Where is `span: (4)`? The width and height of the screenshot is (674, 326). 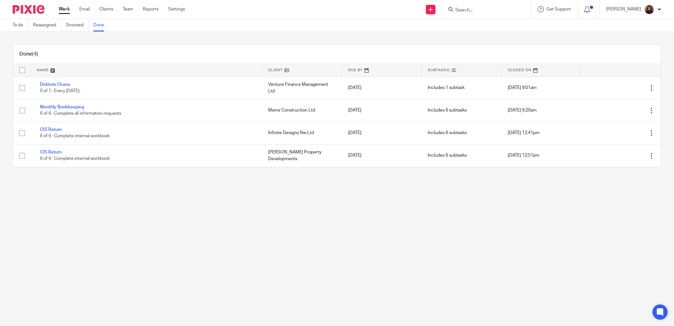 span: (4) is located at coordinates (35, 54).